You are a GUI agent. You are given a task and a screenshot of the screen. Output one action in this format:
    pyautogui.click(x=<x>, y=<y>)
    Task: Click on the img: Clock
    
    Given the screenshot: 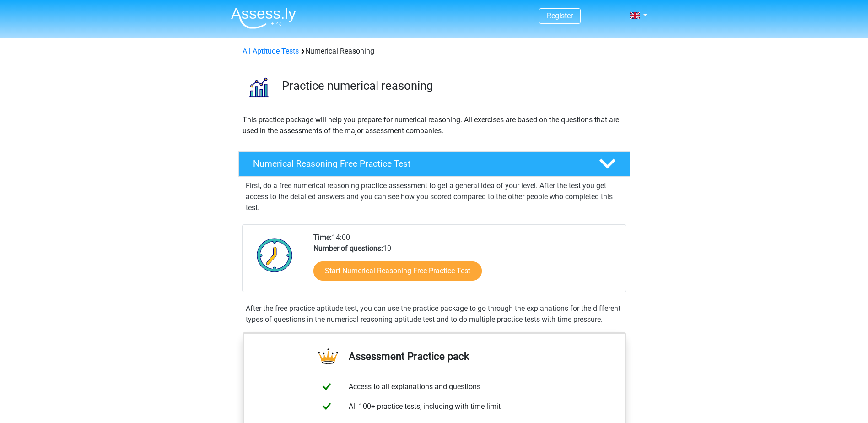 What is the action you would take?
    pyautogui.click(x=274, y=255)
    